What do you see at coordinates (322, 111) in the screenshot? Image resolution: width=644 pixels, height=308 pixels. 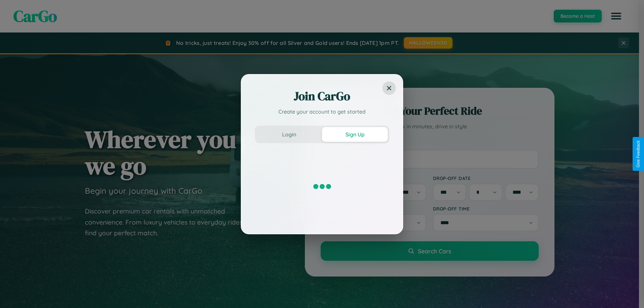 I see `p: Create your account to get started` at bounding box center [322, 111].